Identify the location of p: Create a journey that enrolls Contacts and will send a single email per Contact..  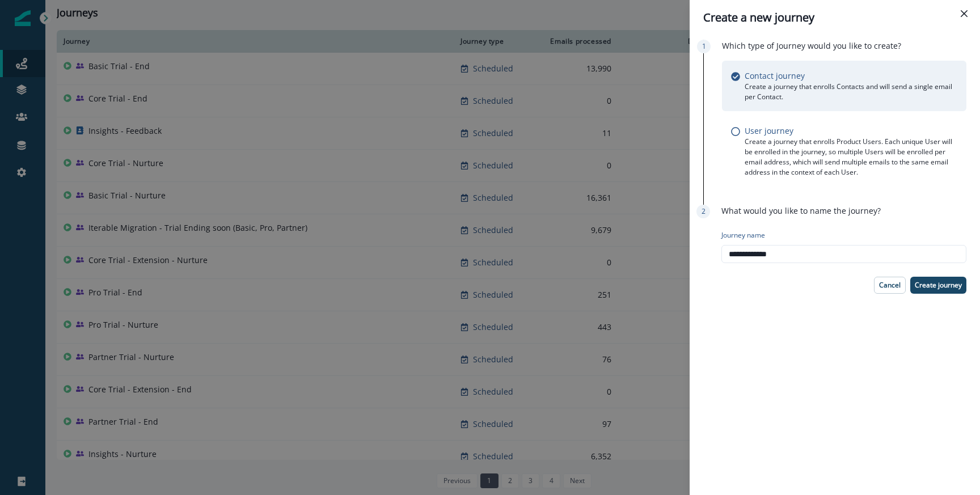
(851, 92).